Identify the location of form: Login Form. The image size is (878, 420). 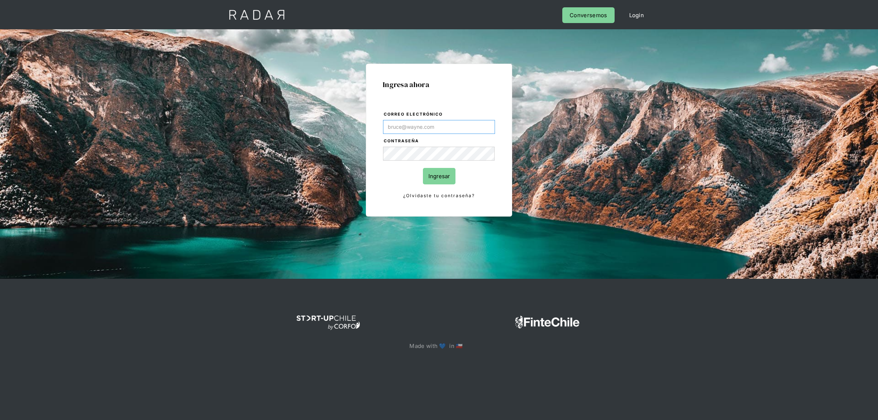
(439, 155).